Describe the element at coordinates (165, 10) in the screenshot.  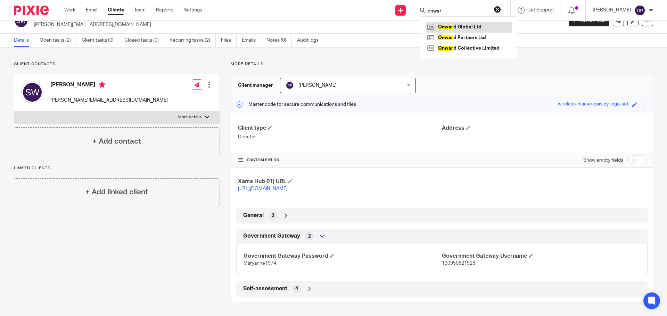
I see `a: Reports` at that location.